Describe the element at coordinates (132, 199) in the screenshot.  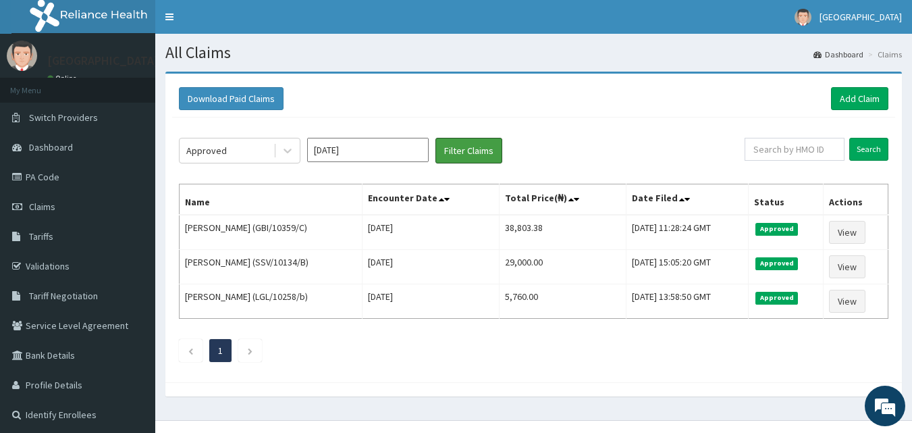
I see `span: We're online!` at that location.